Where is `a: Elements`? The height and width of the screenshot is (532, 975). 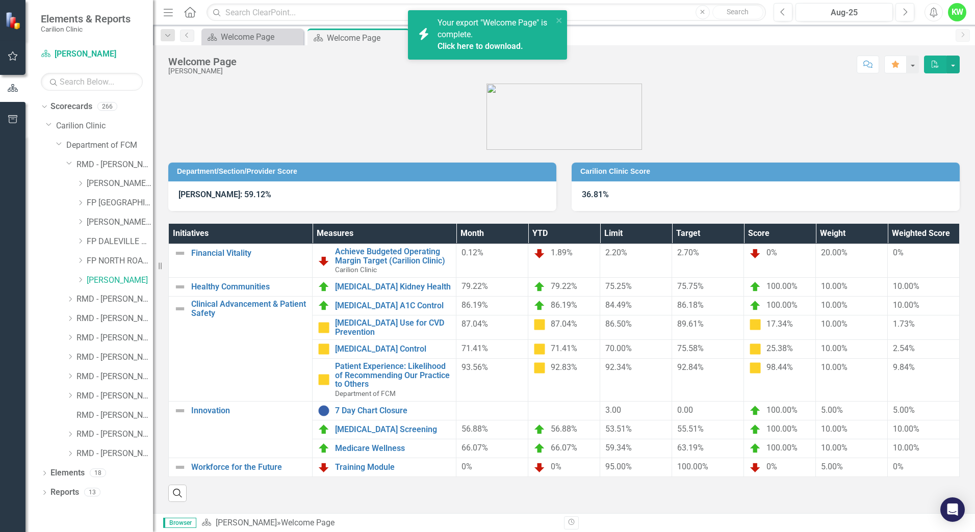
a: Elements is located at coordinates (67, 473).